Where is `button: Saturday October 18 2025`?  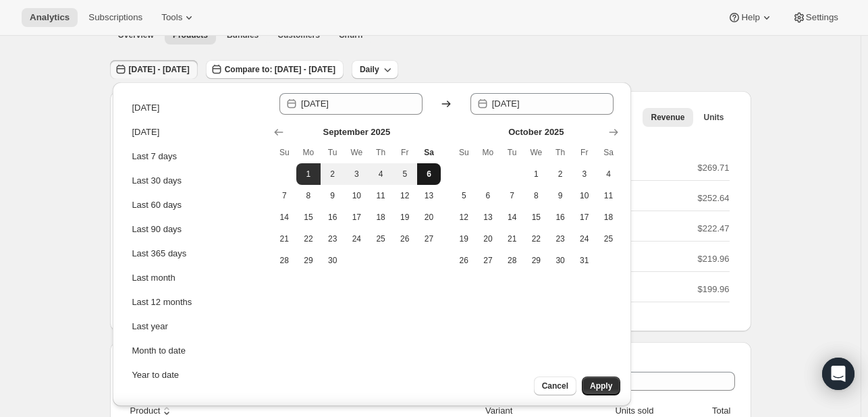 button: Saturday October 18 2025 is located at coordinates (609, 217).